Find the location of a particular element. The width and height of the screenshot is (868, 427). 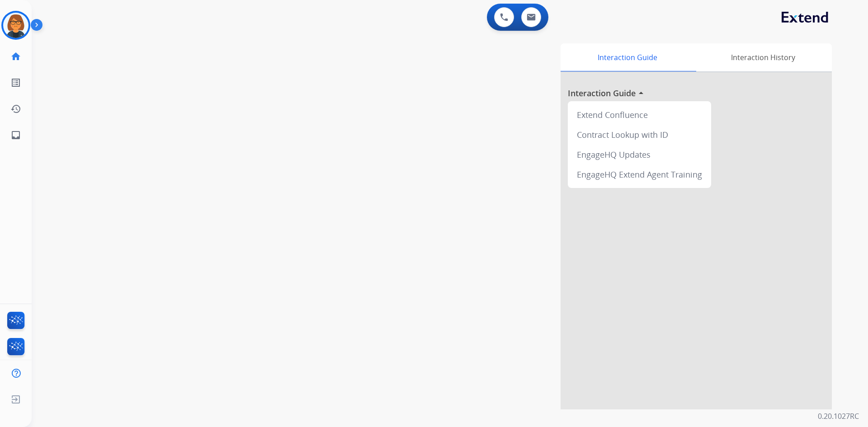

div: Interaction History is located at coordinates (763, 57).